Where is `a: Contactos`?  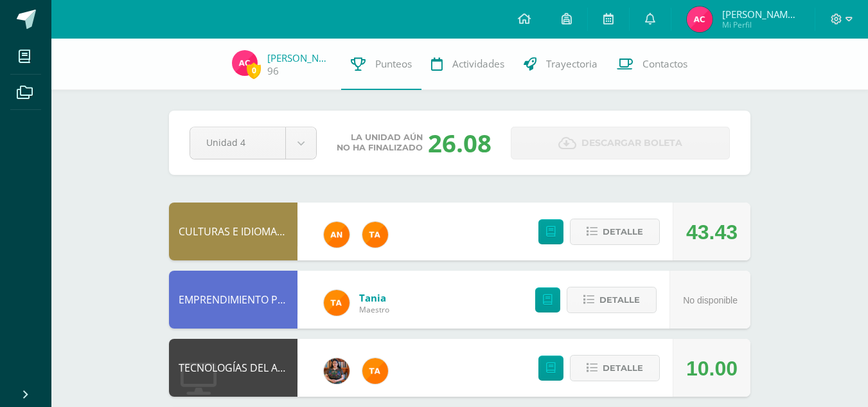 a: Contactos is located at coordinates (652, 65).